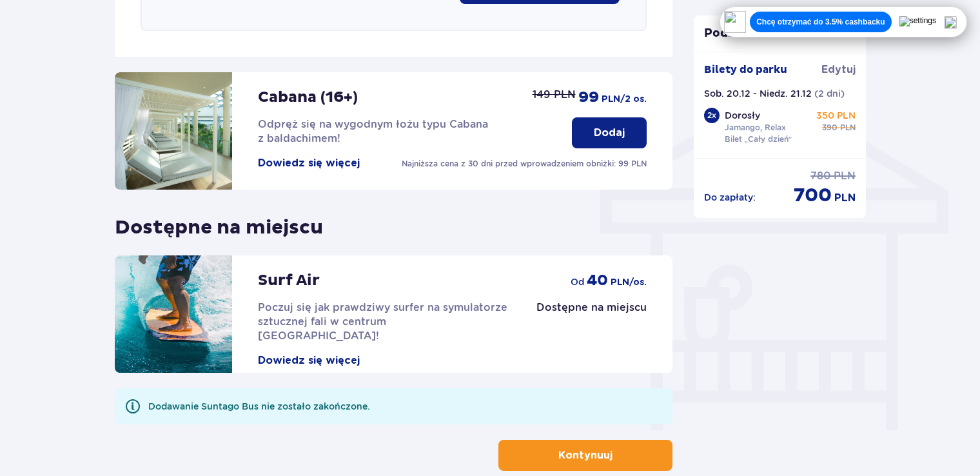 This screenshot has height=476, width=980. Describe the element at coordinates (812, 196) in the screenshot. I see `span: 700` at that location.